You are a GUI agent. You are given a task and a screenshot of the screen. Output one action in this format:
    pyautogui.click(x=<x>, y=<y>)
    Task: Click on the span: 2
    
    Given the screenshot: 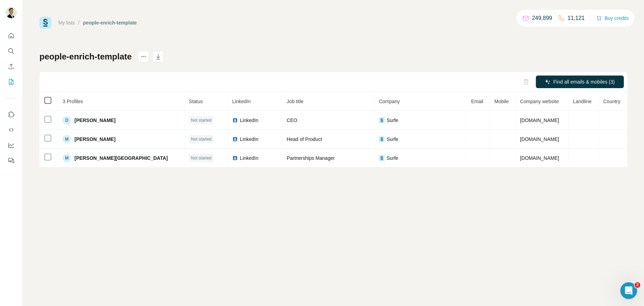 What is the action you would take?
    pyautogui.click(x=637, y=285)
    